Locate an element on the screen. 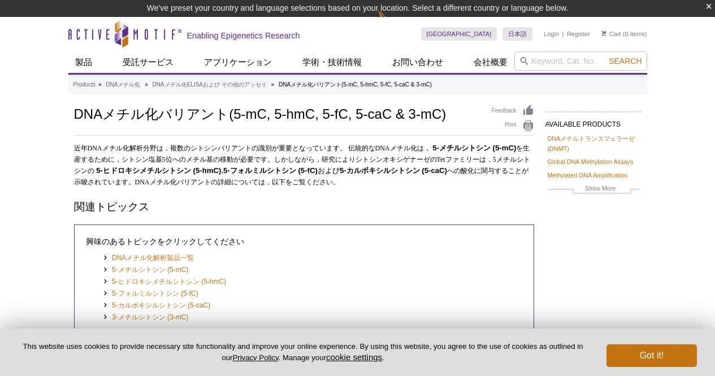 The height and width of the screenshot is (376, 715). a: Register is located at coordinates (578, 34).